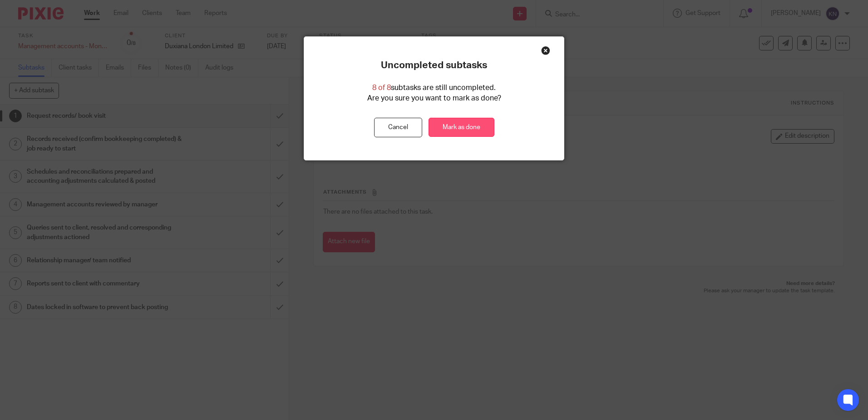  What do you see at coordinates (461, 127) in the screenshot?
I see `a: Mark as done` at bounding box center [461, 127].